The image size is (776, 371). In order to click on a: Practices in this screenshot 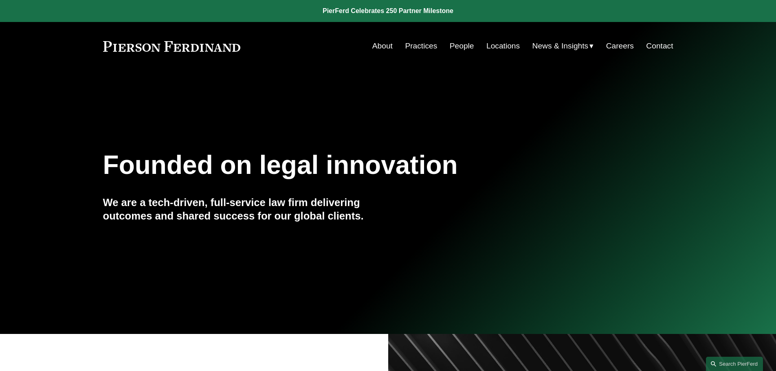, I will do `click(421, 46)`.